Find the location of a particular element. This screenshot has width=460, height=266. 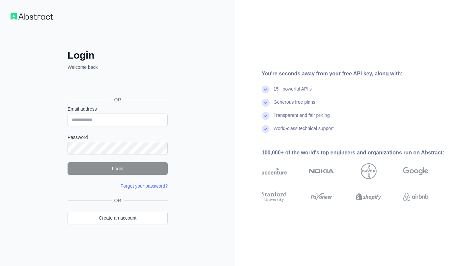

img: payoneer is located at coordinates (321, 197).